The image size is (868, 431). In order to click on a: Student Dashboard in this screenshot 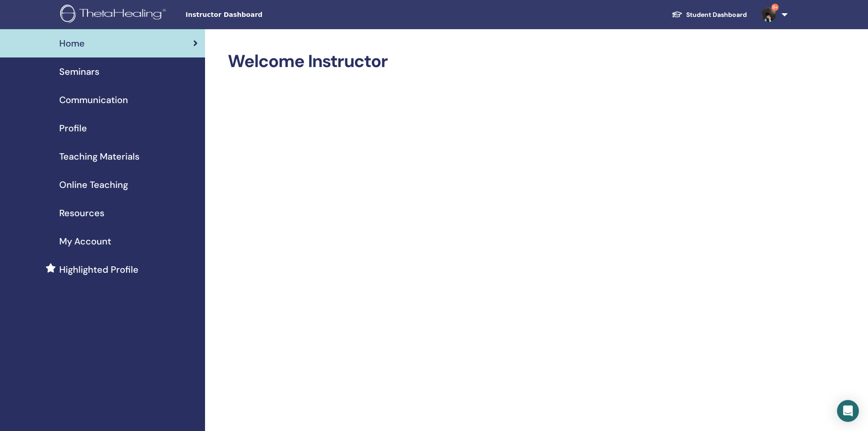, I will do `click(709, 15)`.